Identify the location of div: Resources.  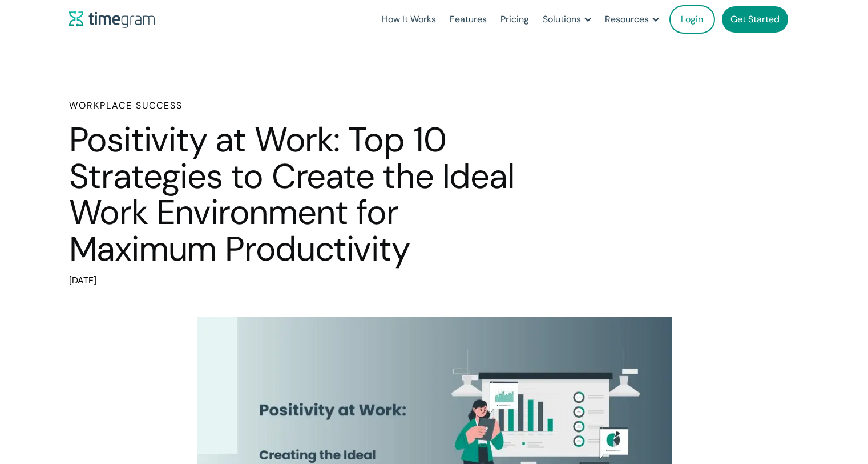
(626, 19).